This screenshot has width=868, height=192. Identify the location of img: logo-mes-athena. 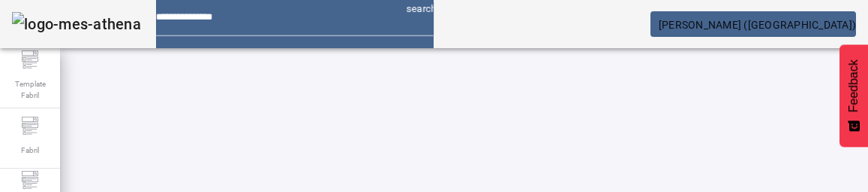
(77, 24).